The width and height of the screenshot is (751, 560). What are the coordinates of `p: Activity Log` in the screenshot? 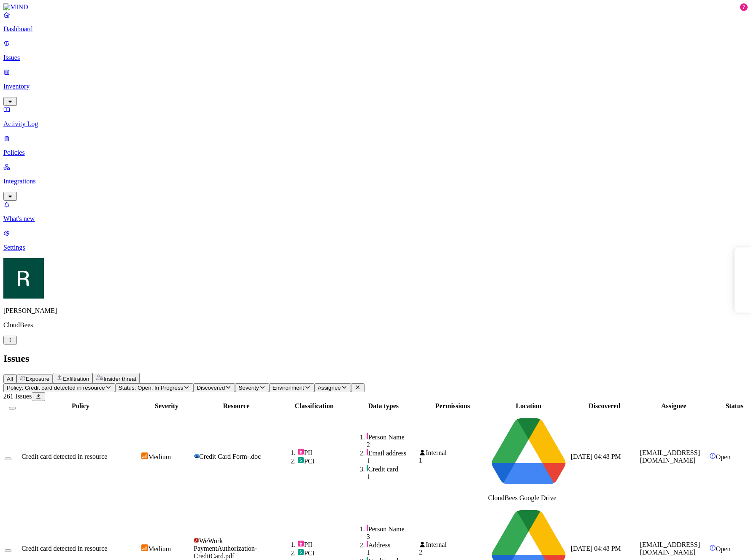 It's located at (376, 124).